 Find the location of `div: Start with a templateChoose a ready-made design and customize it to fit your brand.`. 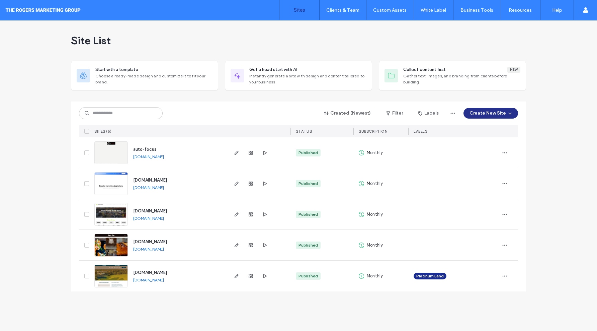

div: Start with a templateChoose a ready-made design and customize it to fit your brand. is located at coordinates (145, 76).